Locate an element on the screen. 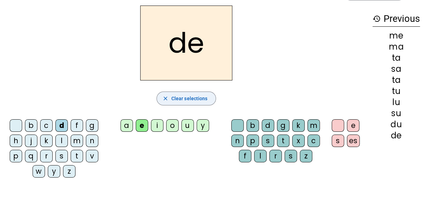 This screenshot has height=198, width=431. div: me is located at coordinates (396, 36).